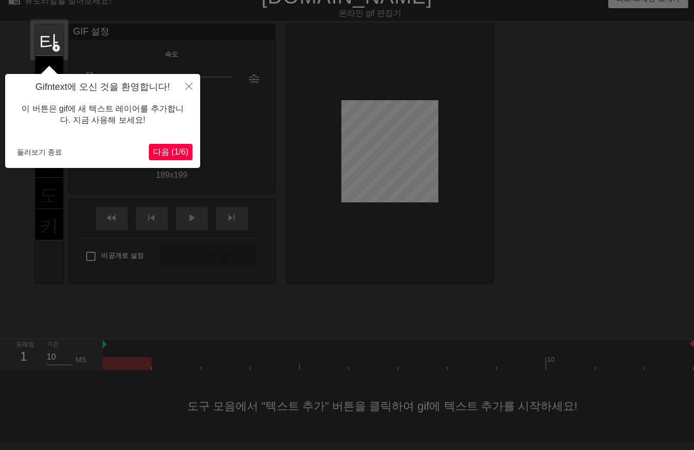  What do you see at coordinates (170, 151) in the screenshot?
I see `span: 다음 (1/6)` at bounding box center [170, 151].